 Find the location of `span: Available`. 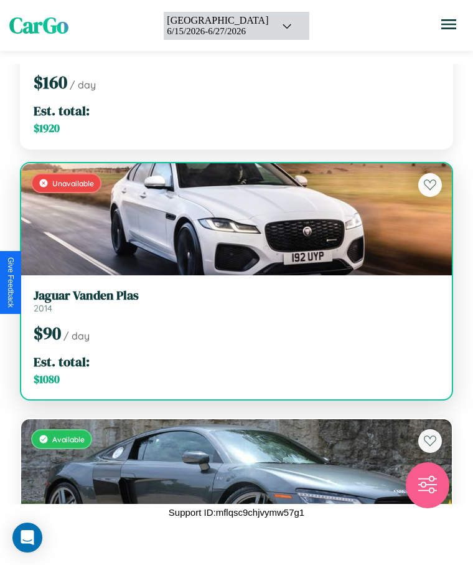

span: Available is located at coordinates (69, 439).